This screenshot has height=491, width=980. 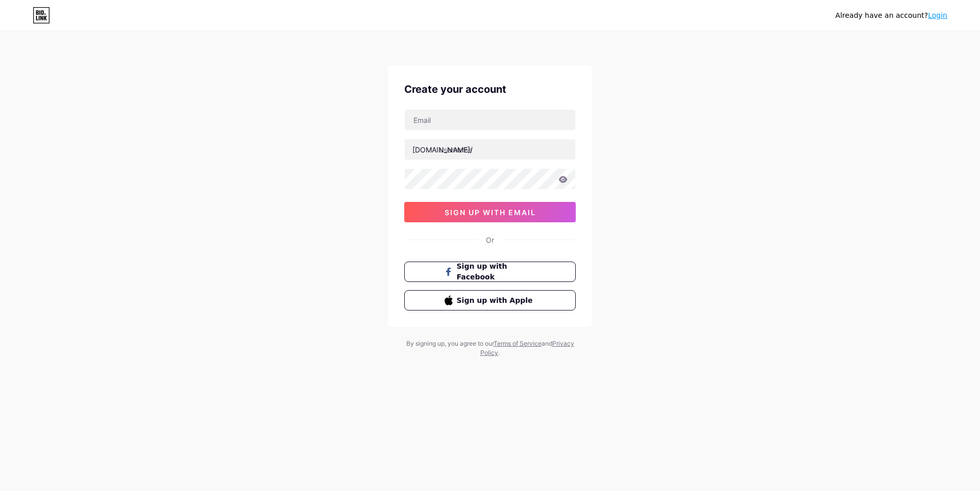 I want to click on span: sign up with email, so click(x=490, y=212).